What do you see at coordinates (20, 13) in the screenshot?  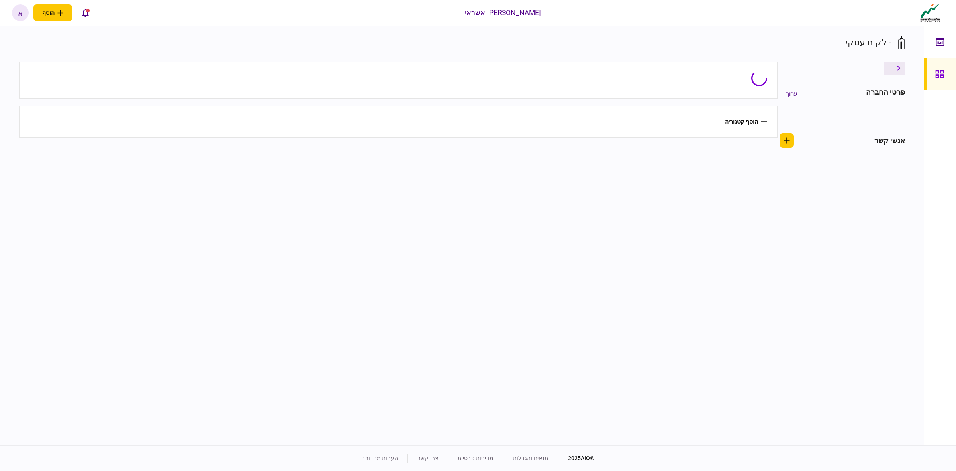 I see `button: א` at bounding box center [20, 13].